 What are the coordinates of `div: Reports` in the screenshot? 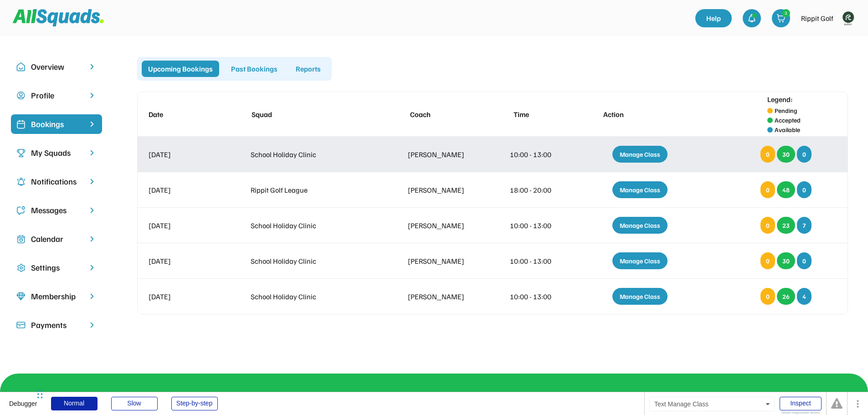 It's located at (308, 69).